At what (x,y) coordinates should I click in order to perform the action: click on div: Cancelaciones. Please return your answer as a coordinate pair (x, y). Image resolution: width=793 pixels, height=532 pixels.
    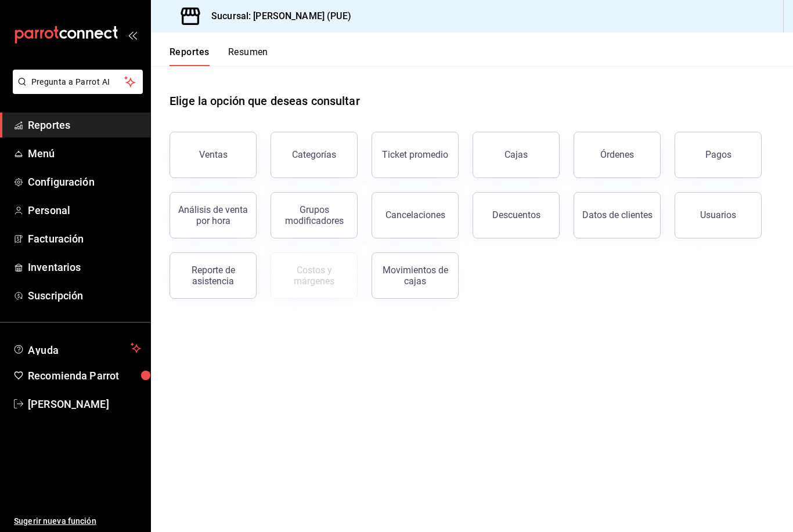
    Looking at the image, I should click on (415, 215).